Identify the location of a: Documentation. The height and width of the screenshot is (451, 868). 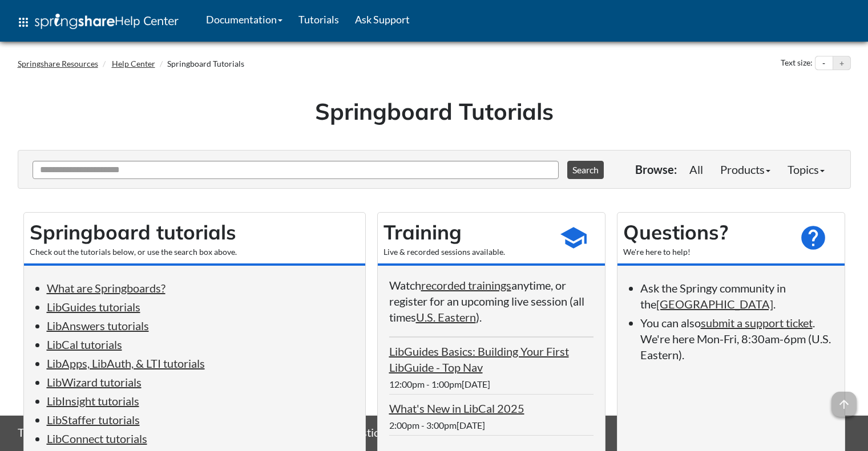
(245, 19).